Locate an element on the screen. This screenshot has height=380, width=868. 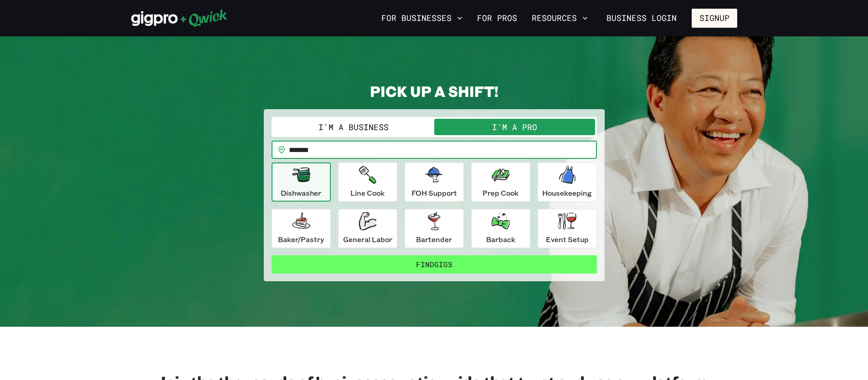
p: Barback is located at coordinates (501, 239).